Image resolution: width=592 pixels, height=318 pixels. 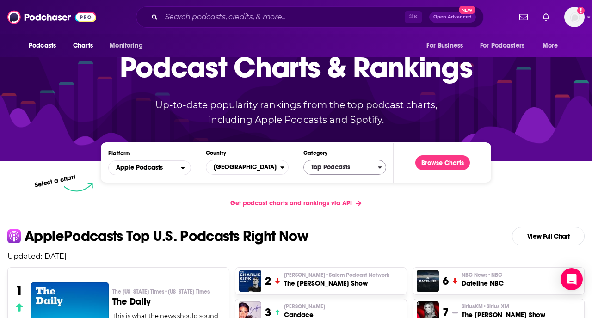 What do you see at coordinates (52, 17) in the screenshot?
I see `img: Podchaser - Follow, Share and Rate Podcasts` at bounding box center [52, 17].